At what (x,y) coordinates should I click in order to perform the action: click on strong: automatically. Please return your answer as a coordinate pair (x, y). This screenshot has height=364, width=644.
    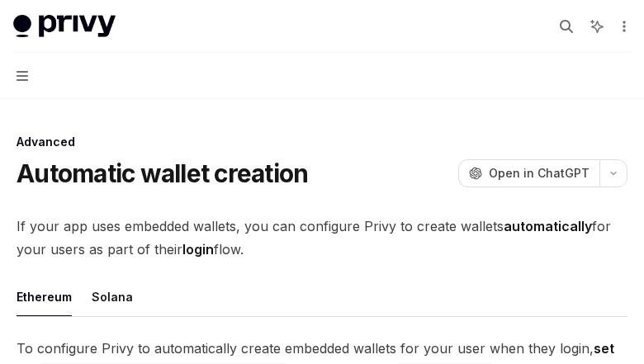
    Looking at the image, I should click on (547, 227).